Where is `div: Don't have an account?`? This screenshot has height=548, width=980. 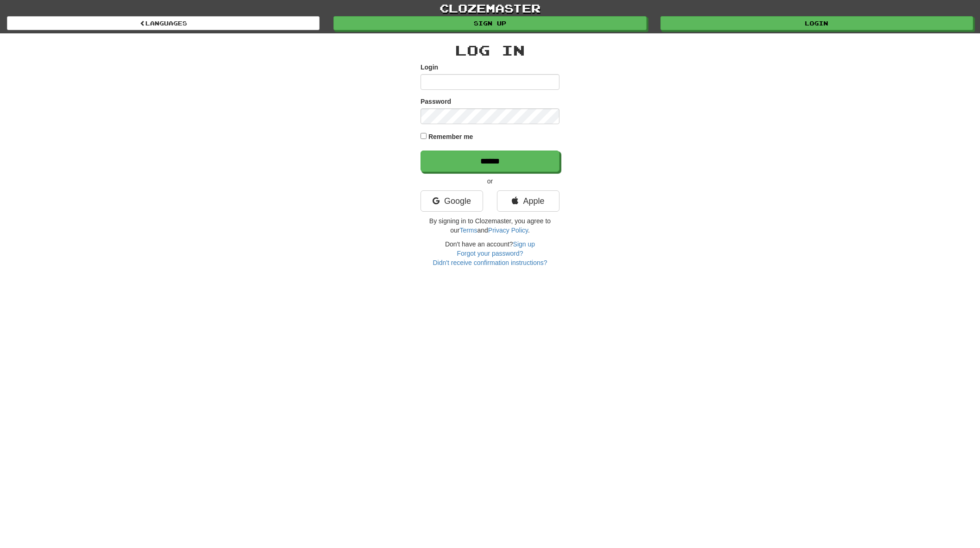
div: Don't have an account? is located at coordinates (490, 254).